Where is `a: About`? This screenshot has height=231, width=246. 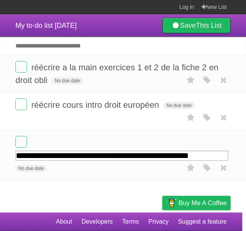
a: About is located at coordinates (64, 221).